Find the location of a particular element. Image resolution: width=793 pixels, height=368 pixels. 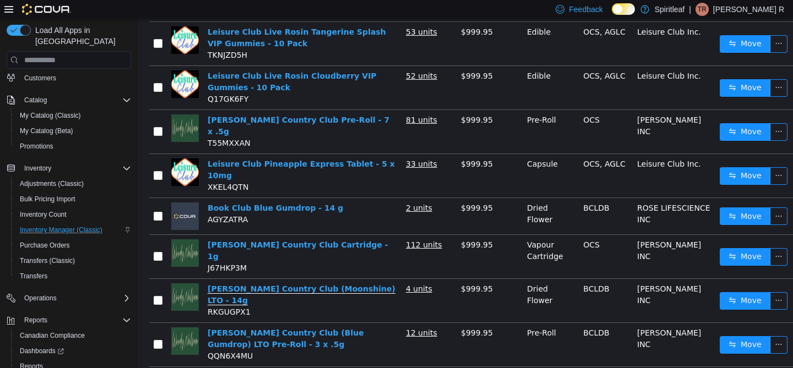

a: Leisure Club Live Rosin Cloudberry VIP Gummies - 10 Pack is located at coordinates (154, 63).